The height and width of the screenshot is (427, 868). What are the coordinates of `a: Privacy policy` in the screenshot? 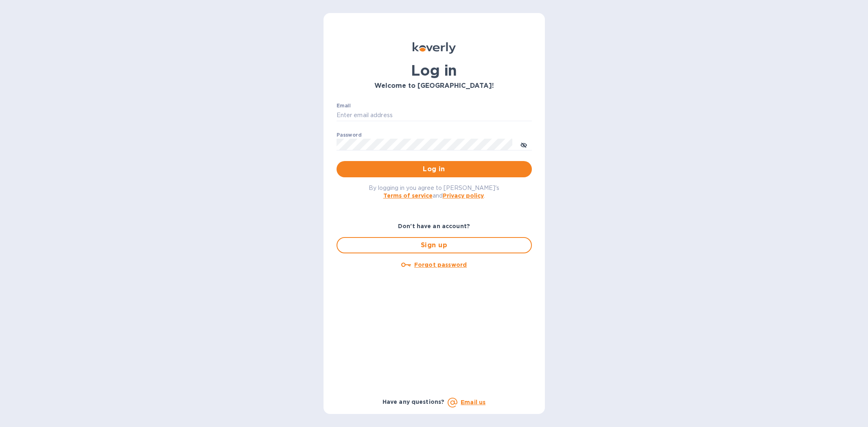 It's located at (463, 196).